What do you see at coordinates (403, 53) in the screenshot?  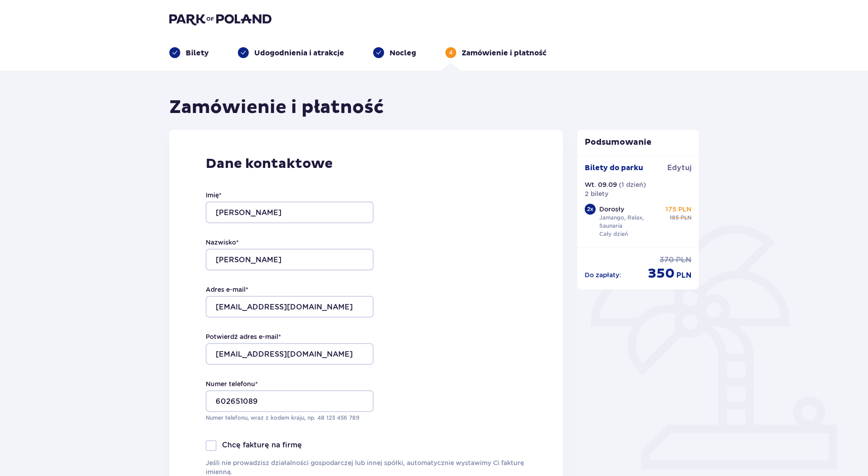 I see `p: Nocleg` at bounding box center [403, 53].